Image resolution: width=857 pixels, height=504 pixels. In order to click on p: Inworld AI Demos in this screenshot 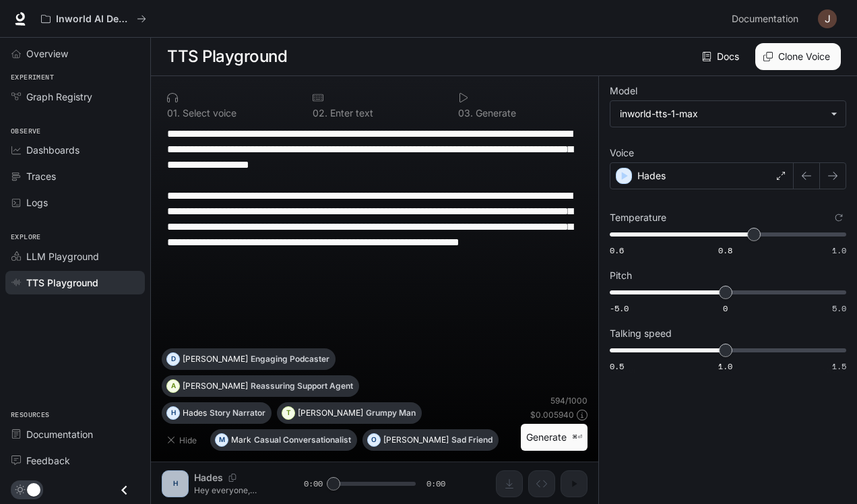, I will do `click(94, 19)`.